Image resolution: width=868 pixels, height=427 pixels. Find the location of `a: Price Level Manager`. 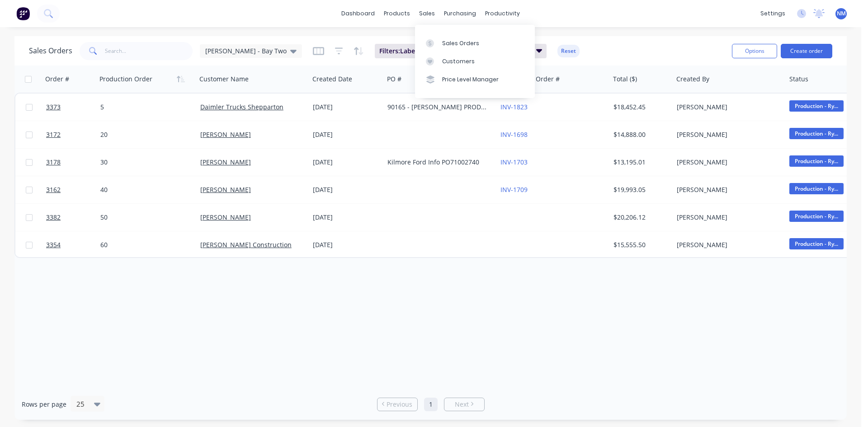

a: Price Level Manager is located at coordinates (474, 79).